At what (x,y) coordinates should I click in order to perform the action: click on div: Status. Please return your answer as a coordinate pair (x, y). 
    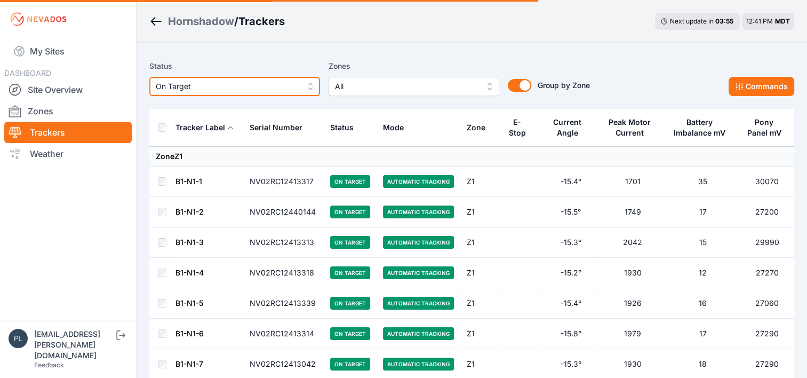
    Looking at the image, I should click on (342, 127).